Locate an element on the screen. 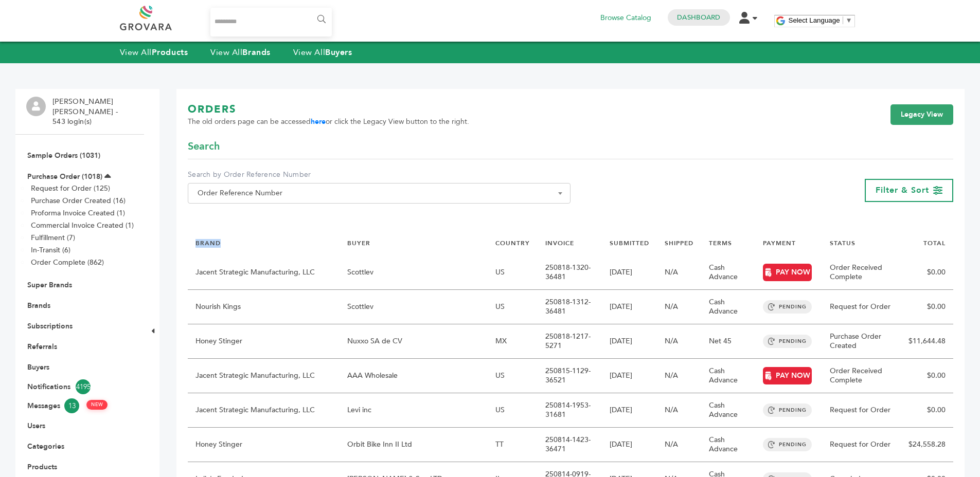  td: AAA Wholesale is located at coordinates (413, 375).